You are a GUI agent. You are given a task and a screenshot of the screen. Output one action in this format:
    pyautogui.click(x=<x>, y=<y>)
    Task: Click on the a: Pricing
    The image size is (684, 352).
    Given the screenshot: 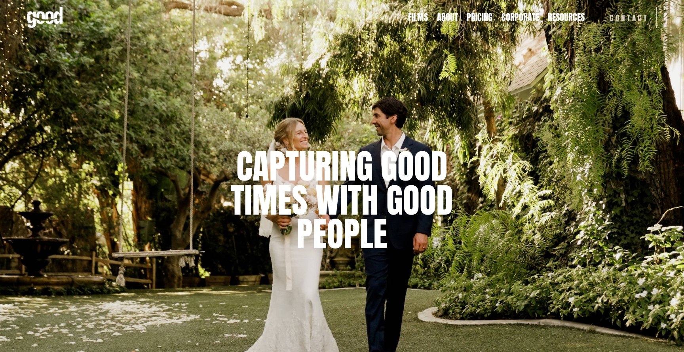 What is the action you would take?
    pyautogui.click(x=479, y=17)
    